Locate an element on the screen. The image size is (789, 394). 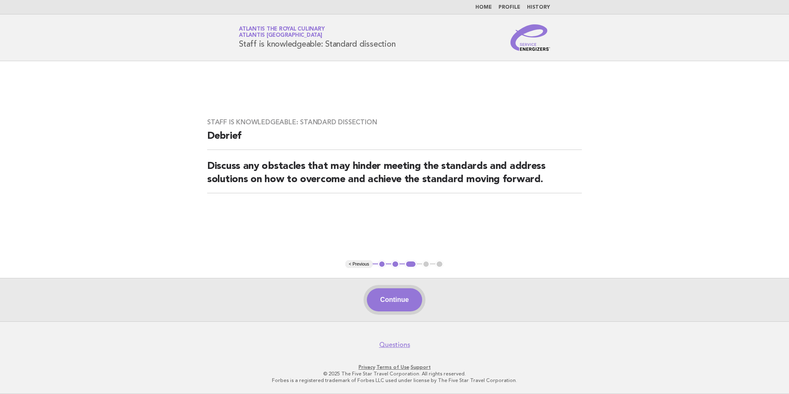
button: 3 is located at coordinates (411, 264).